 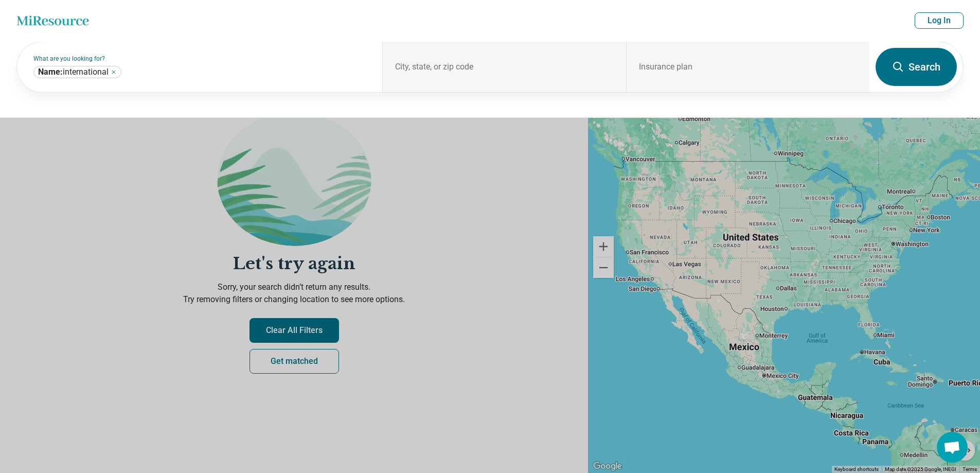 What do you see at coordinates (939, 21) in the screenshot?
I see `button: Log In` at bounding box center [939, 21].